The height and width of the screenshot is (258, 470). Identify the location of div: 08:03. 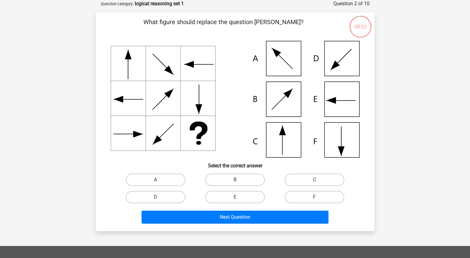
(361, 23).